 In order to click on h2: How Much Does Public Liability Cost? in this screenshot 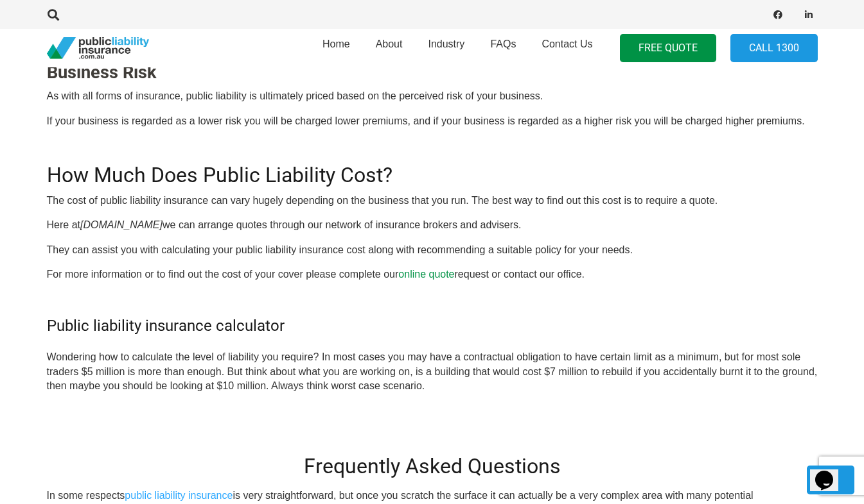, I will do `click(432, 168)`.